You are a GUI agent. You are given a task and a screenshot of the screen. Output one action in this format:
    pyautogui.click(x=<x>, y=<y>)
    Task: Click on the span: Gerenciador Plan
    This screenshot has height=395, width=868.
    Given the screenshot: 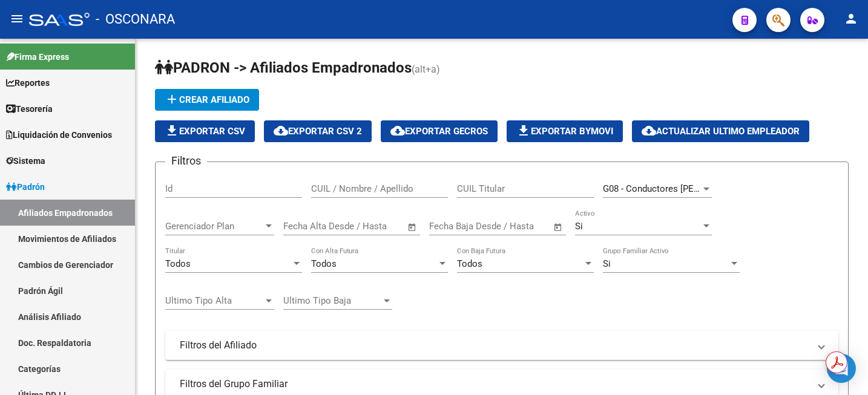 What is the action you would take?
    pyautogui.click(x=214, y=226)
    